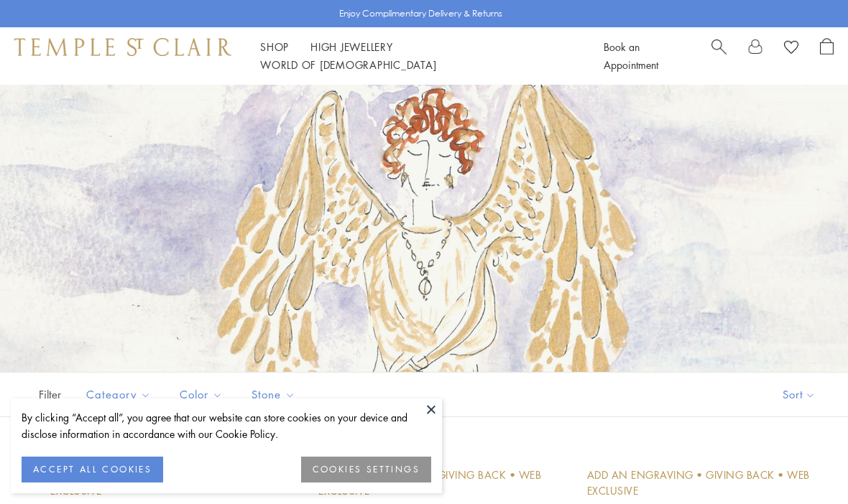 The height and width of the screenshot is (504, 848). What do you see at coordinates (351, 47) in the screenshot?
I see `a: High JewelleryHigh Jewellery` at bounding box center [351, 47].